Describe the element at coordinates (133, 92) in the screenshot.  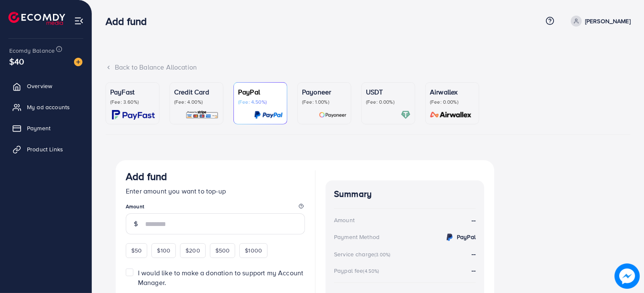
I see `p: PayFast` at that location.